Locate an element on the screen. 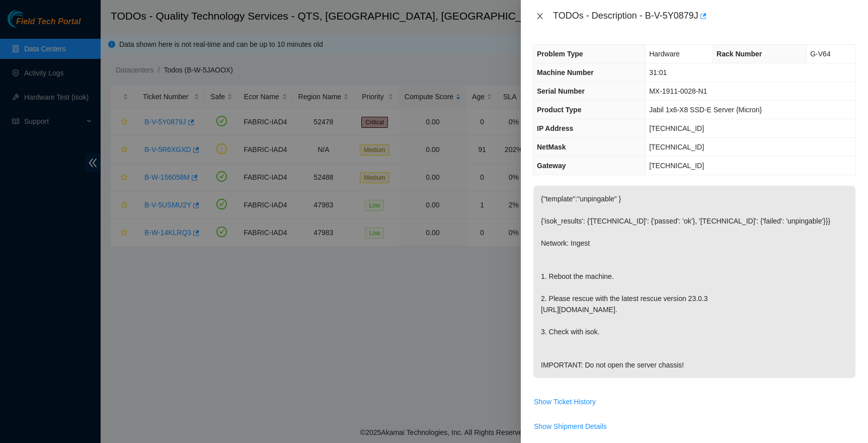 This screenshot has height=443, width=868. span: G-V64 is located at coordinates (820, 54).